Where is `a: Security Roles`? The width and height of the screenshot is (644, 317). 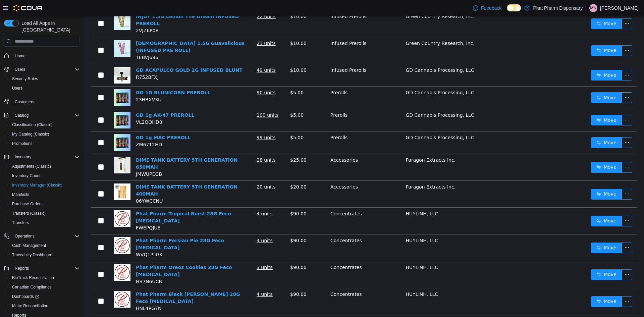
a: Security Roles is located at coordinates (25, 78).